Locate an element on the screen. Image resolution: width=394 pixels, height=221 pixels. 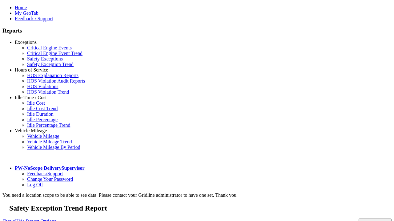
h2: Safety Exception Trend Report is located at coordinates (200, 209).